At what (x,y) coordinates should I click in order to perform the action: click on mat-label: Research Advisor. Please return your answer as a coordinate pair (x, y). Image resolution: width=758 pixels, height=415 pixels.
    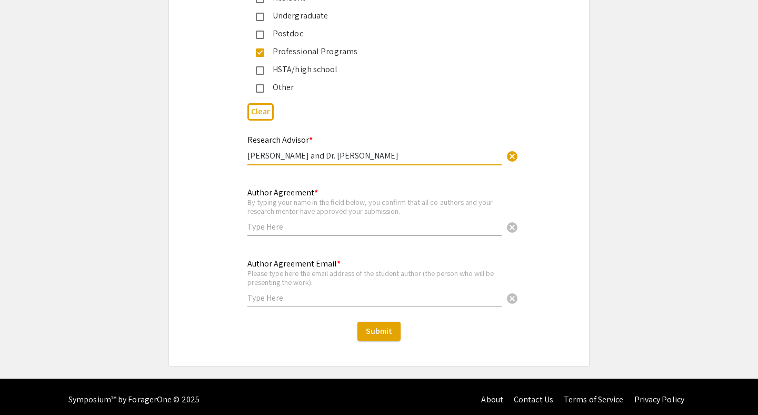
    Looking at the image, I should click on (280, 140).